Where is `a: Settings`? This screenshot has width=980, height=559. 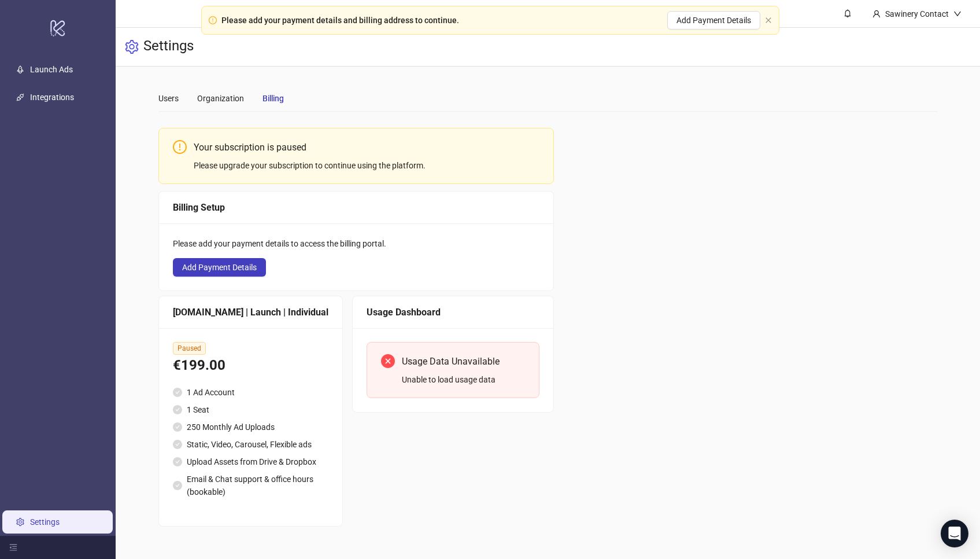 a: Settings is located at coordinates (44, 521).